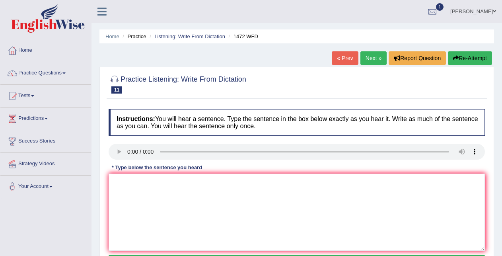 This screenshot has height=256, width=502. Describe the element at coordinates (157, 167) in the screenshot. I see `div: * Type below the sentence you heard` at that location.